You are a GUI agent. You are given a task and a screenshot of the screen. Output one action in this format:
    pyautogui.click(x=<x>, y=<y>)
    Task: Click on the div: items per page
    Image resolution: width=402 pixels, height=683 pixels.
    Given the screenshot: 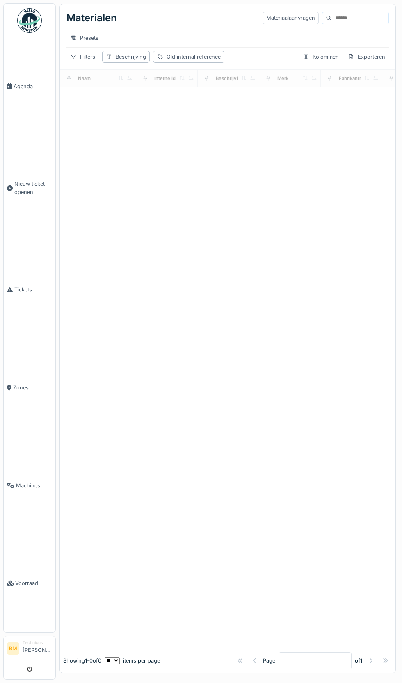 What is the action you would take?
    pyautogui.click(x=132, y=660)
    